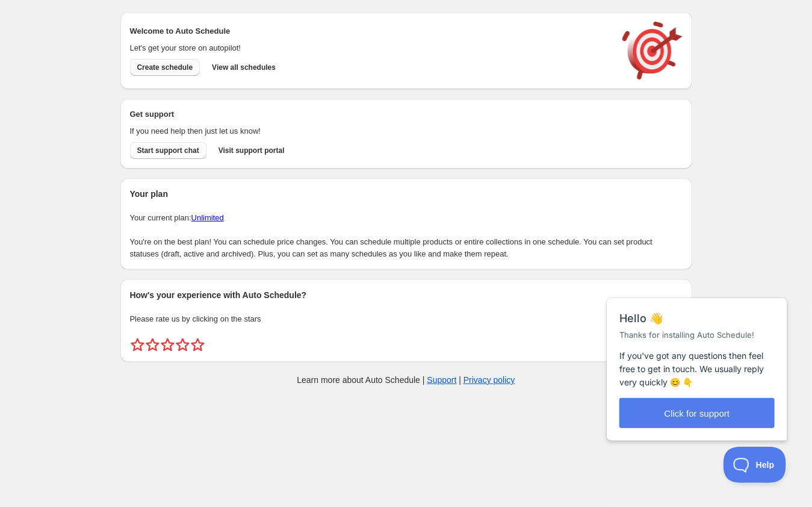 Image resolution: width=812 pixels, height=507 pixels. What do you see at coordinates (406, 319) in the screenshot?
I see `p: Please rate us by clicking on the stars` at bounding box center [406, 319].